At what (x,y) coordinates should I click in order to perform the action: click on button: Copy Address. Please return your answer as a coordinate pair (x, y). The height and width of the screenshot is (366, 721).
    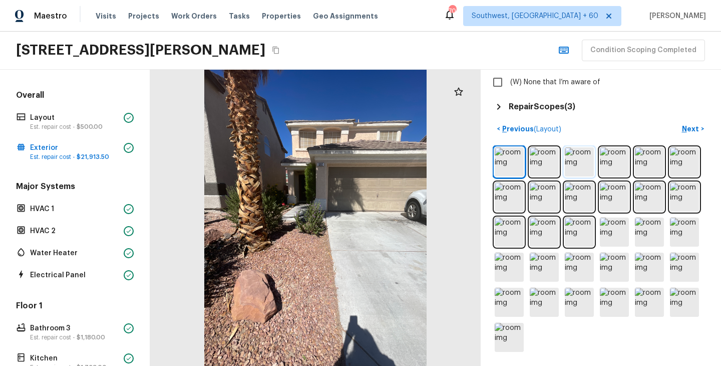
    Looking at the image, I should click on (276, 50).